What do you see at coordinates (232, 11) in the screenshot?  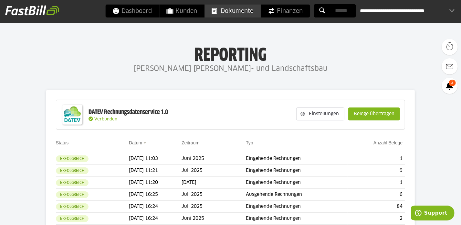 I see `span: Dokumente` at bounding box center [232, 11].